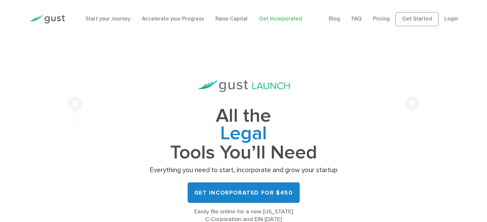 This screenshot has width=487, height=222. What do you see at coordinates (243, 135) in the screenshot?
I see `span: Legal` at bounding box center [243, 135].